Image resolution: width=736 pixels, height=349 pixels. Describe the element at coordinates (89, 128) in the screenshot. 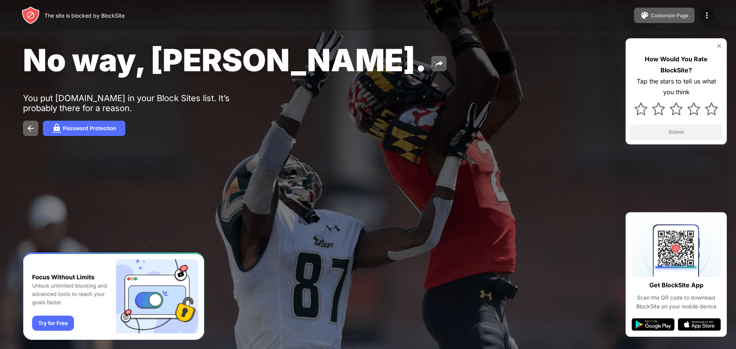

I see `div: Password Protection` at that location.